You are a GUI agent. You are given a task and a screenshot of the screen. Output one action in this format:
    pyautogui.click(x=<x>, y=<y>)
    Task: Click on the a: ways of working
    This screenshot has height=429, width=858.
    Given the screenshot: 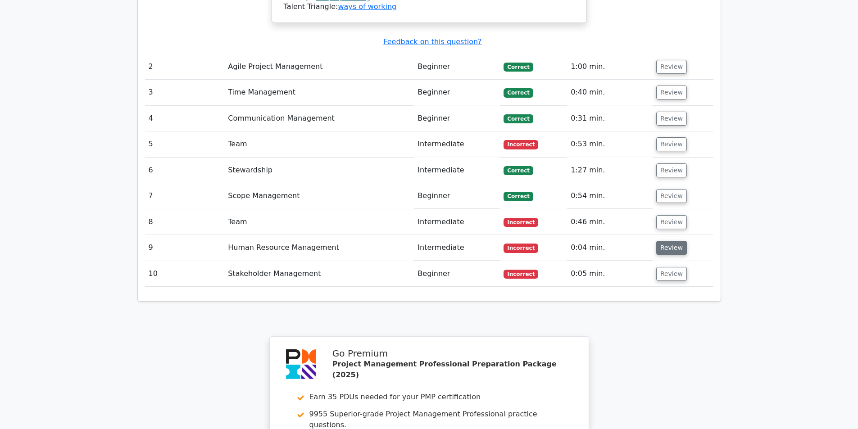 What is the action you would take?
    pyautogui.click(x=367, y=6)
    